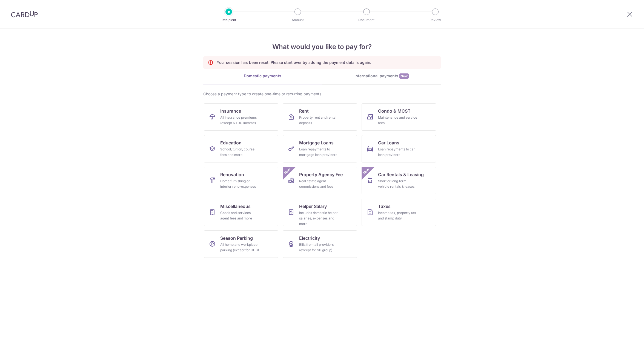 The image size is (644, 337). What do you see at coordinates (231, 111) in the screenshot?
I see `span: Insurance` at bounding box center [231, 111].